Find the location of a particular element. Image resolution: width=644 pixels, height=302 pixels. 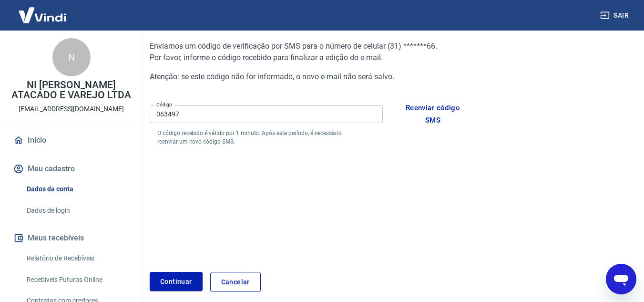

p: Por favor, informe o código recebido para finalizar a edição do e-mail. is located at coordinates (311, 58).